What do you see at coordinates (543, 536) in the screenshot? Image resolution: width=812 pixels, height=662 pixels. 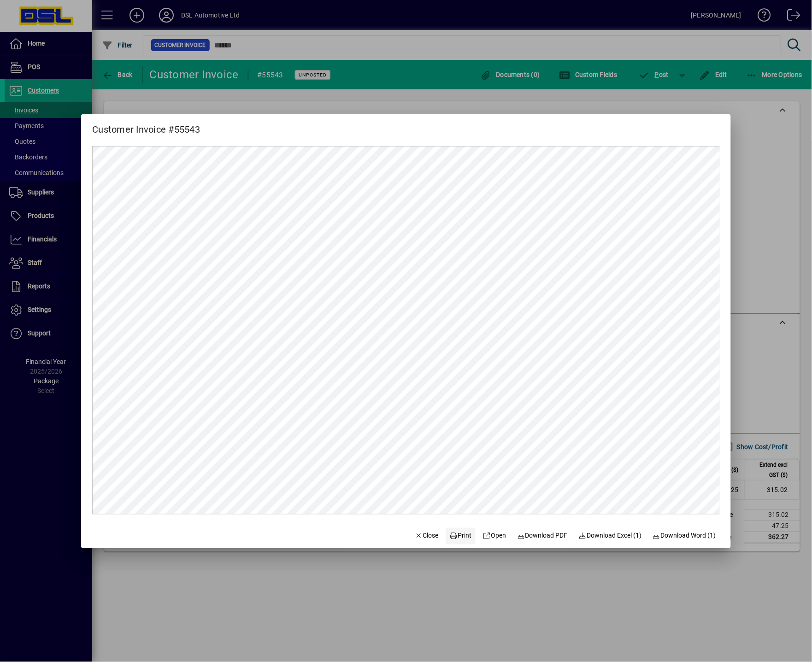 I see `span: Download PDF` at bounding box center [543, 536].